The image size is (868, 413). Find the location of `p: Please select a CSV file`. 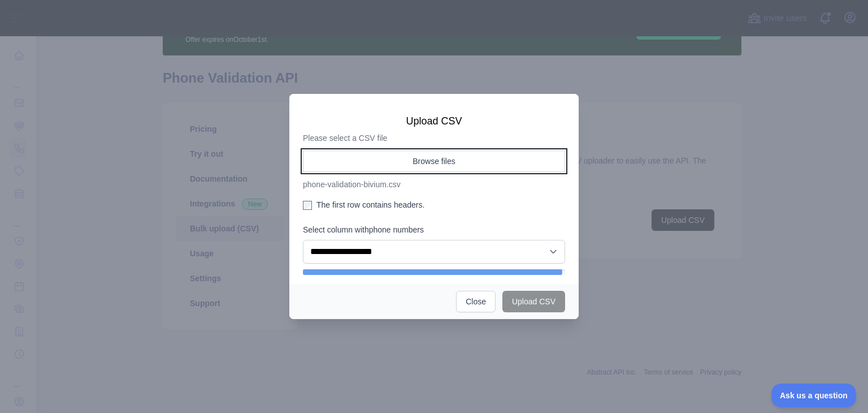

p: Please select a CSV file is located at coordinates (434, 138).